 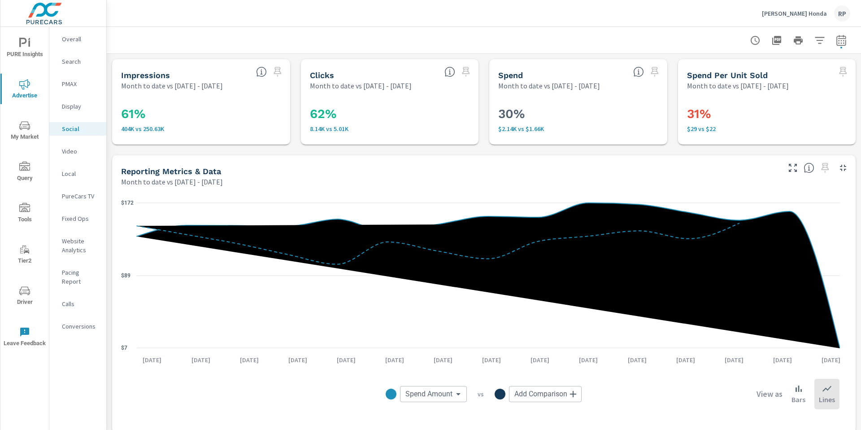 What do you see at coordinates (25, 214) in the screenshot?
I see `span: Tools` at bounding box center [25, 214].